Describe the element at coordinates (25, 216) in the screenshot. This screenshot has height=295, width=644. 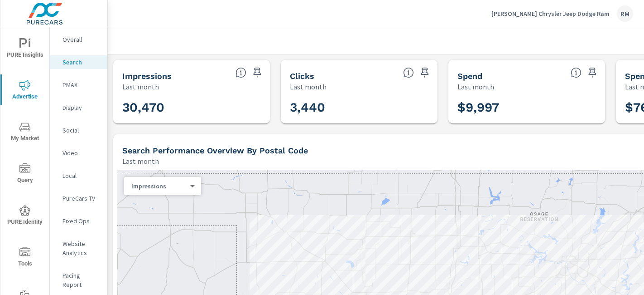
I see `span: PURE Identity` at that location.